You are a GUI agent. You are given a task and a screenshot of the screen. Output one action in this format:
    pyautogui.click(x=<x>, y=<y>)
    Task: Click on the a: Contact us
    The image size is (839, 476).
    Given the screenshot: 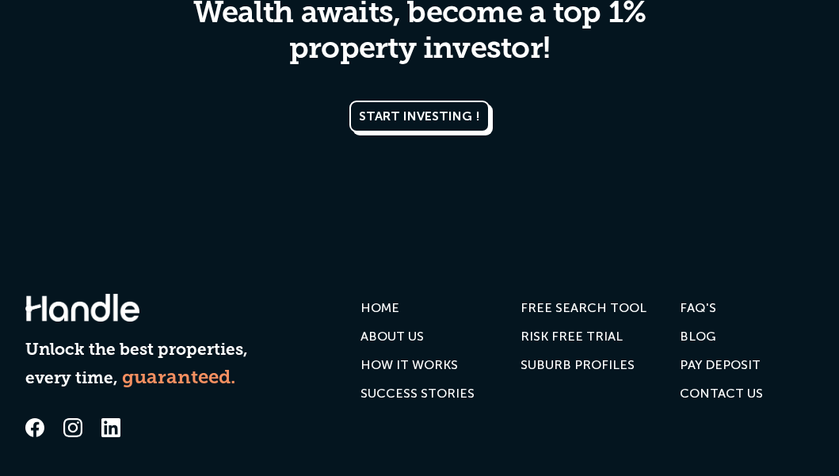 What is the action you would take?
    pyautogui.click(x=721, y=394)
    